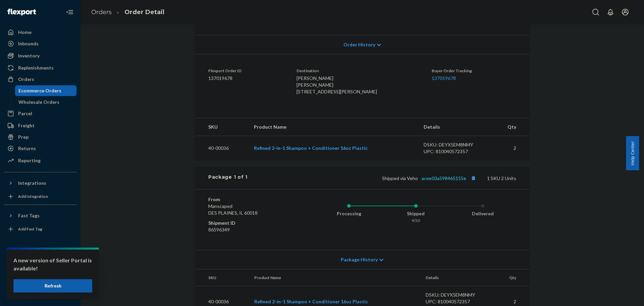 This screenshot has width=644, height=306. I want to click on a: Inbounds, so click(40, 44).